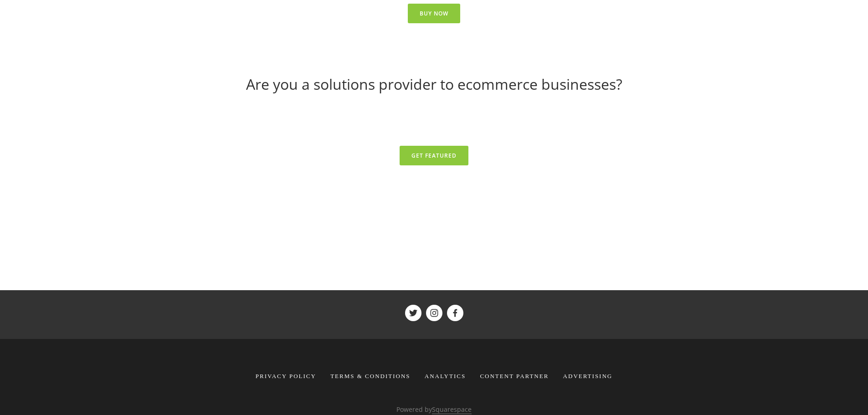 The image size is (868, 415). I want to click on a: Squarespace, so click(452, 410).